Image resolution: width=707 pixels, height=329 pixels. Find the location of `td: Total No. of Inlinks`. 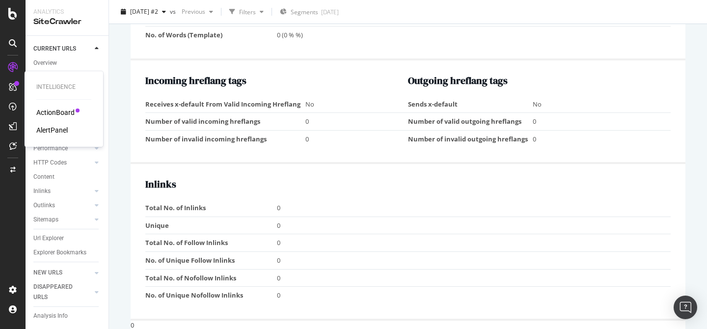

td: Total No. of Inlinks is located at coordinates (211, 208).